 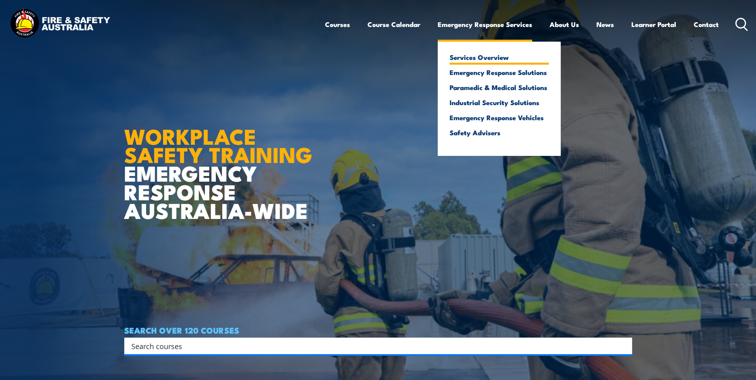 I want to click on a: Paramedic & Medical Solutions, so click(x=499, y=87).